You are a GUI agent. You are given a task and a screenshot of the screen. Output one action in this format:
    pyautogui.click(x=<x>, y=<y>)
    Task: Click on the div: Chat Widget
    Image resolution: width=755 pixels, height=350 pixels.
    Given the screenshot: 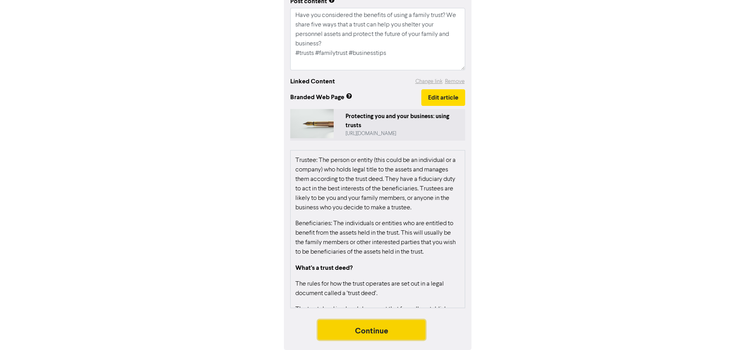 What is the action you would take?
    pyautogui.click(x=736, y=331)
    